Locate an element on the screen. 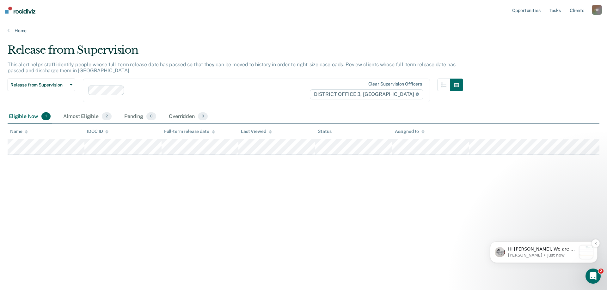 This screenshot has width=607, height=290. span: Release from Supervision is located at coordinates (39, 85).